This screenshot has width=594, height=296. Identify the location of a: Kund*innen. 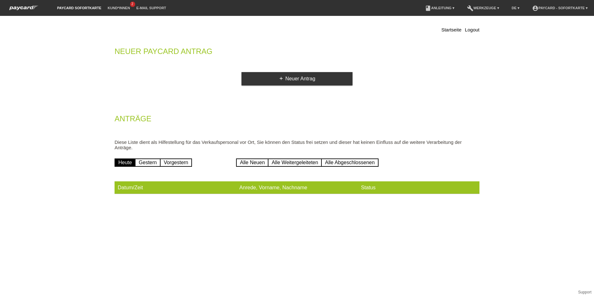
(119, 8).